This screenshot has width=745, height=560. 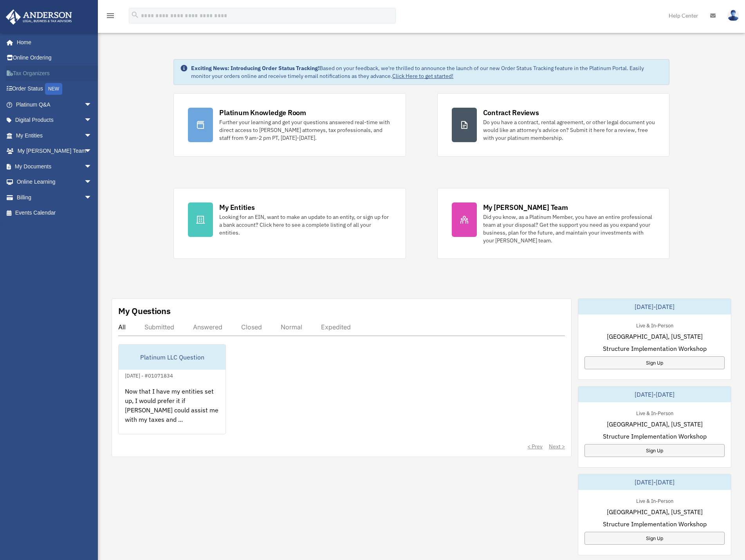 I want to click on a: Order StatusNEW, so click(x=54, y=89).